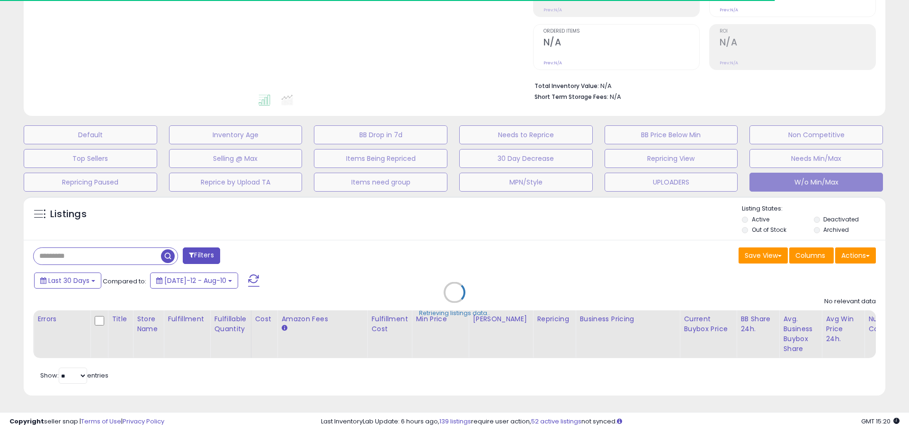  Describe the element at coordinates (27, 421) in the screenshot. I see `strong: Copyright` at that location.